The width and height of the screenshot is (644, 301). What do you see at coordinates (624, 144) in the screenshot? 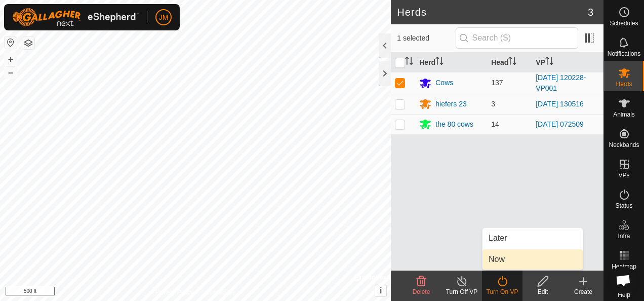
I see `span: Neckbands` at bounding box center [624, 144].